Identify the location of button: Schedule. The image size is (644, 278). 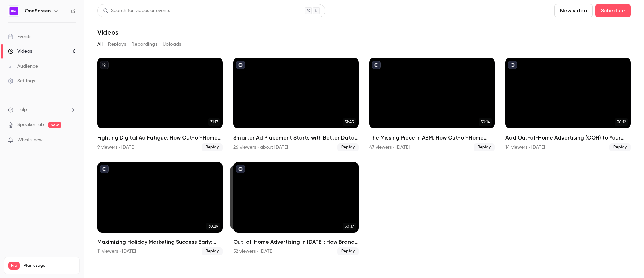
(613, 11).